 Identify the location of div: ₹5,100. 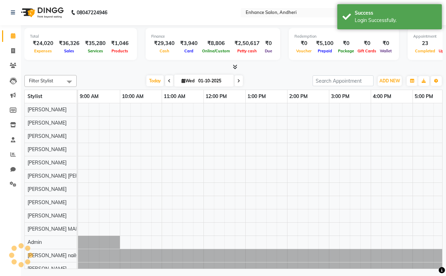
(325, 43).